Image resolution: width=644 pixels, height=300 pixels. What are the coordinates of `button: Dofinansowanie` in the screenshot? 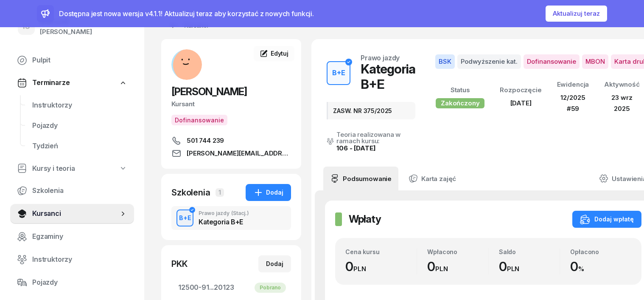 It's located at (199, 120).